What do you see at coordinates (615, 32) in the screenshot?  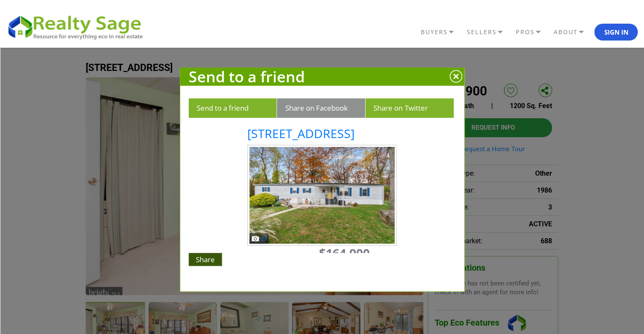 I see `button: Sign In` at bounding box center [615, 32].